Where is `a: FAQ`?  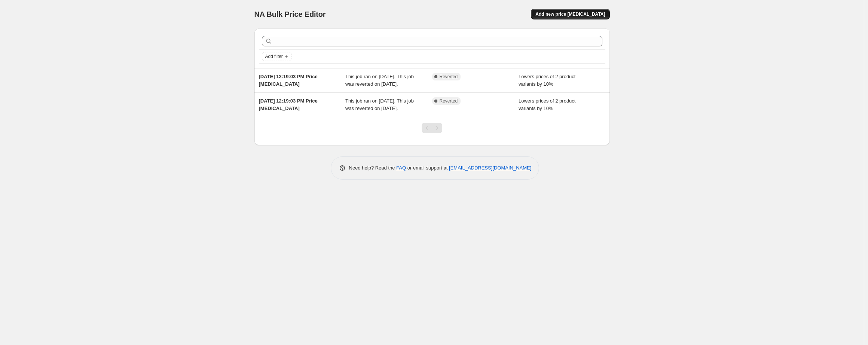
a: FAQ is located at coordinates (401, 167).